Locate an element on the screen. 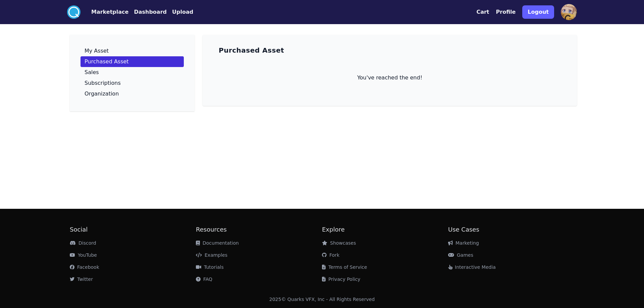  h2: Explore is located at coordinates (385, 229).